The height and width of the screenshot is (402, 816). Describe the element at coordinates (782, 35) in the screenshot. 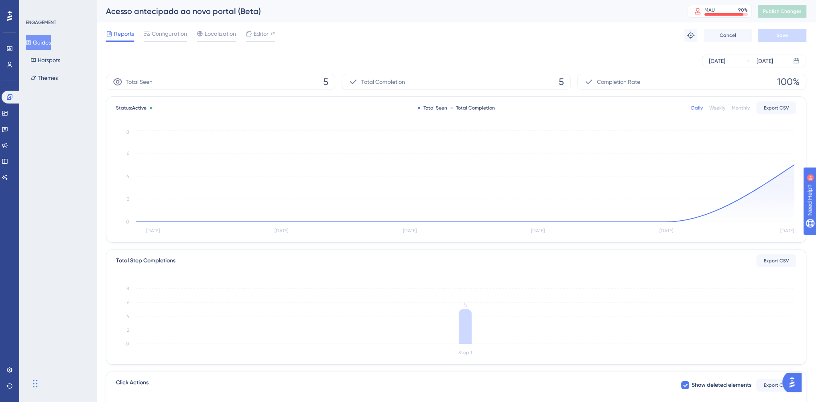

I see `span: Save` at that location.